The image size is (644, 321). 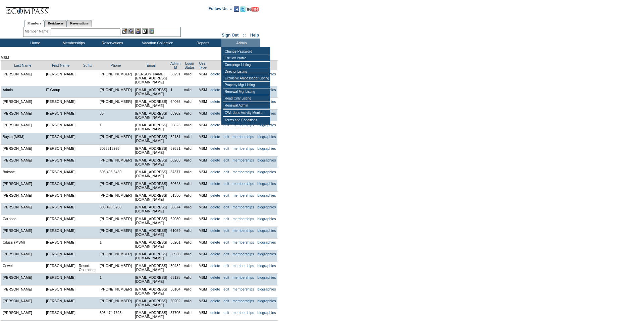 I want to click on img: b_calculator.gif, so click(x=151, y=31).